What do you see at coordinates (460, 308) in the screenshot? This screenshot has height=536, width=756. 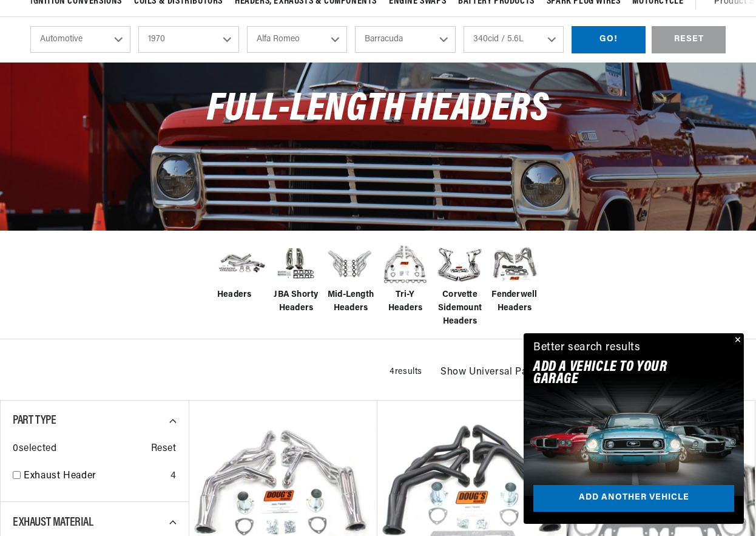 I see `span: Corvette Sidemount Headers` at bounding box center [460, 308].